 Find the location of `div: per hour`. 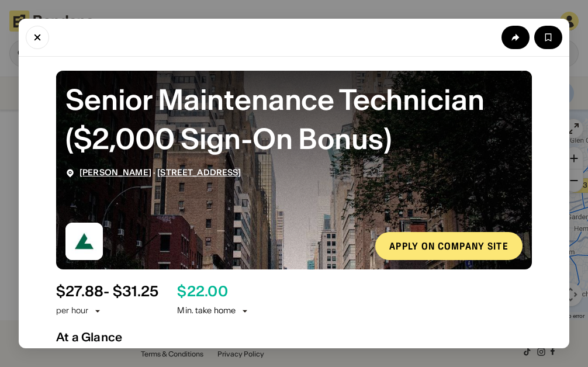

div: per hour is located at coordinates (72, 311).